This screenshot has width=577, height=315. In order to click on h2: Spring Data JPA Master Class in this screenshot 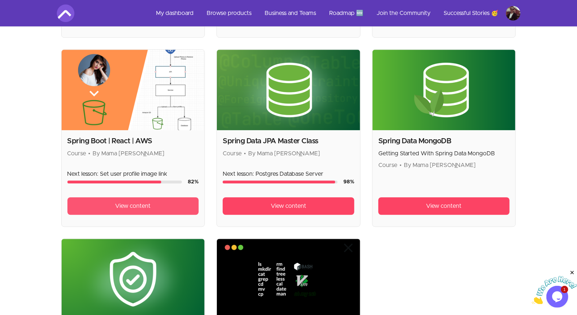, I will do `click(288, 141)`.